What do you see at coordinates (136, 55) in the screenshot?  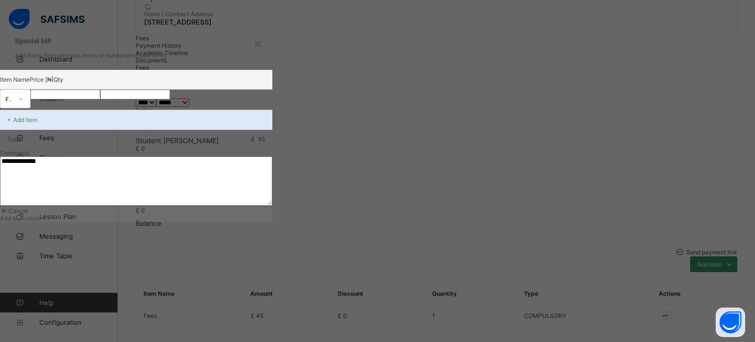 I see `p: Add items from previous terms or outstanding payments` at bounding box center [136, 55].